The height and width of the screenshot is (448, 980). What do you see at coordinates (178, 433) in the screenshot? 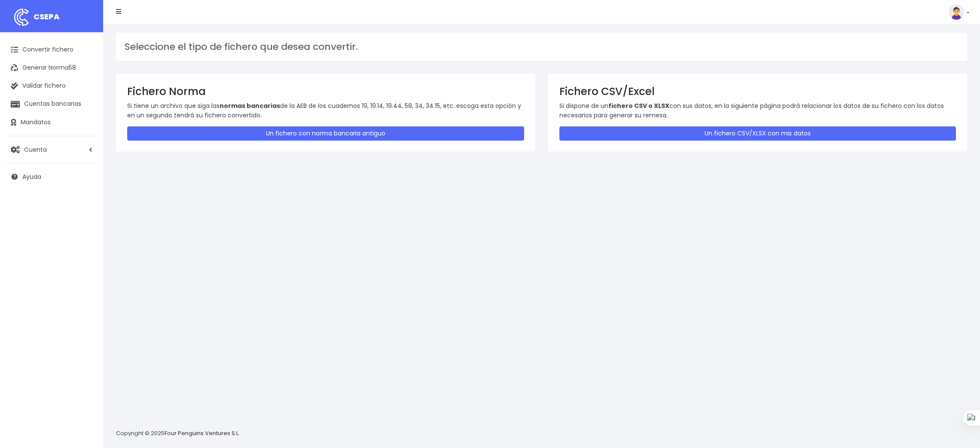
I see `p: Copyright © 2025 .` at bounding box center [178, 433].